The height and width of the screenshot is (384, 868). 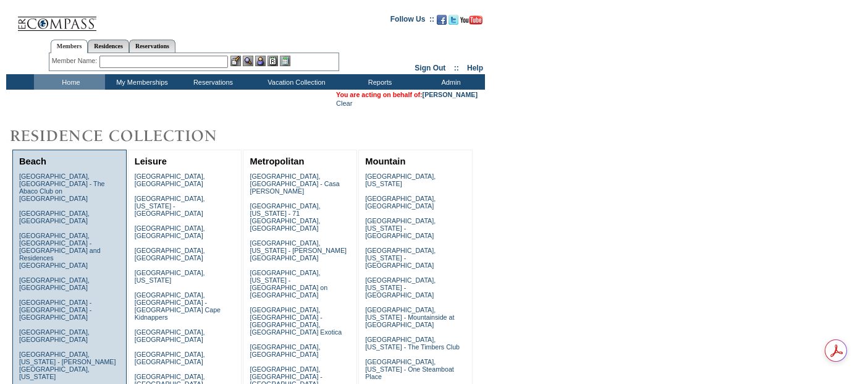 I want to click on img: Become our fan on Facebook, so click(x=442, y=20).